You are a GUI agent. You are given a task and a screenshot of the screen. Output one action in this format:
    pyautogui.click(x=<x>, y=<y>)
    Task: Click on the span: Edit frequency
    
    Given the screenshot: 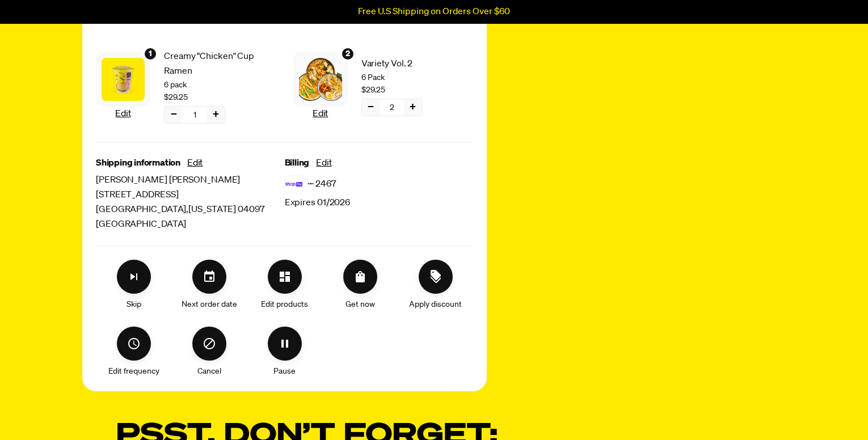 What is the action you would take?
    pyautogui.click(x=134, y=371)
    